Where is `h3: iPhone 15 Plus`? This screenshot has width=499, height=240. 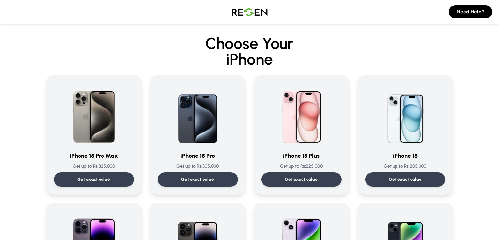
h3: iPhone 15 Plus is located at coordinates (302, 156).